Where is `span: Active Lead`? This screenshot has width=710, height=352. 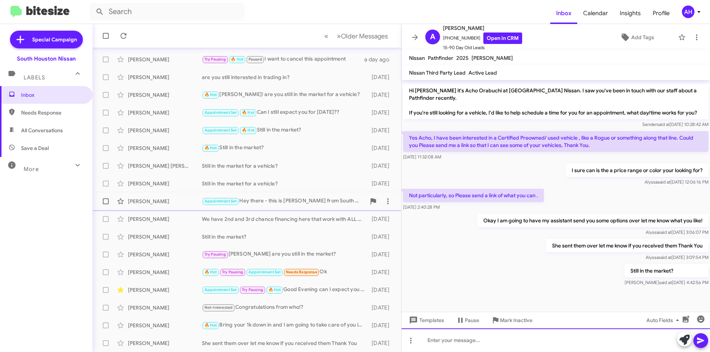
span: Active Lead is located at coordinates (482, 73).